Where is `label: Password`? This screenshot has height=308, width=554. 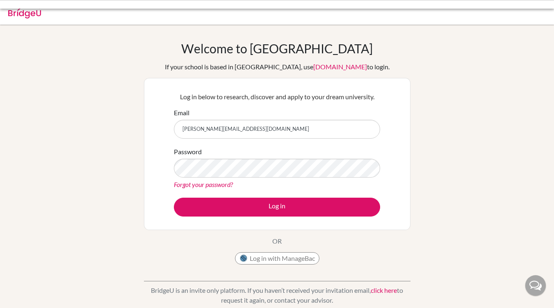 label: Password is located at coordinates (188, 152).